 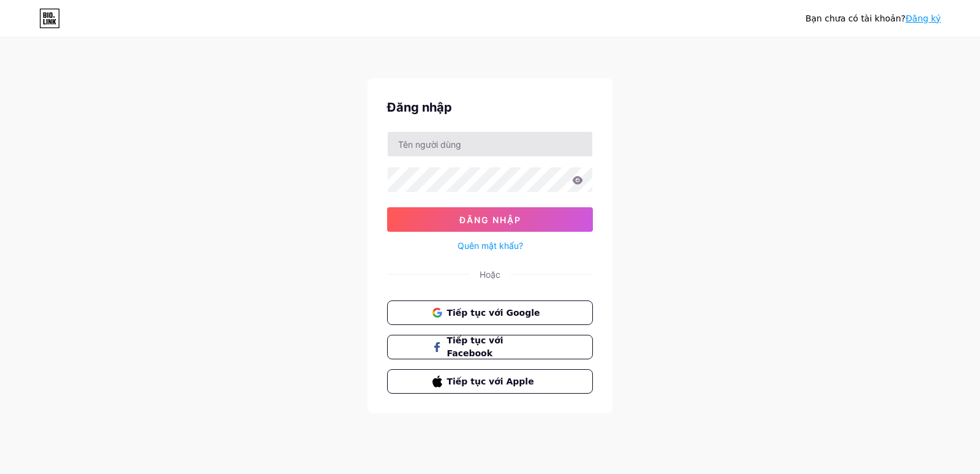 What do you see at coordinates (490, 381) in the screenshot?
I see `a: Tiếp tục với Apple` at bounding box center [490, 381].